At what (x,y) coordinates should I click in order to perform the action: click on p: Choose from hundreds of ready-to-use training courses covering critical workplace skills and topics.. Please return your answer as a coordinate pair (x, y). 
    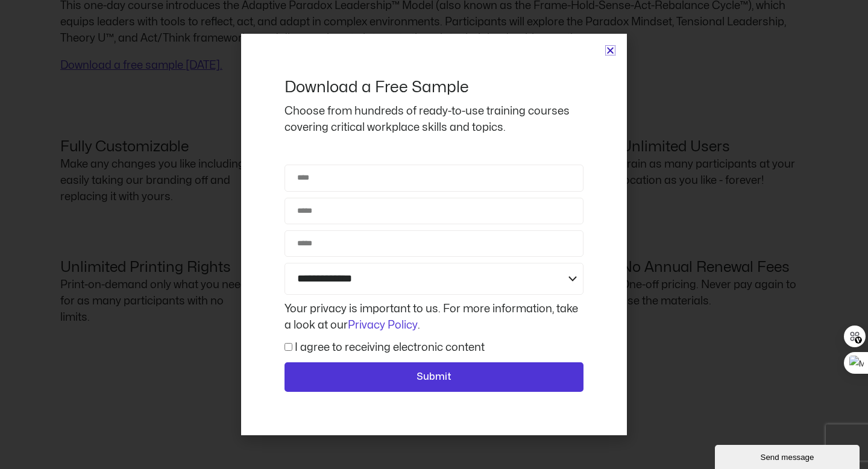
    Looking at the image, I should click on (434, 120).